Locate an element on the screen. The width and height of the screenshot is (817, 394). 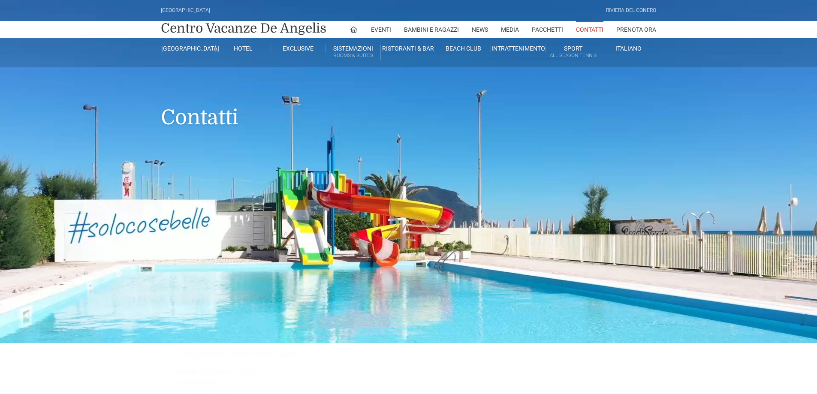
a: Bambini e Ragazzi is located at coordinates (432, 30).